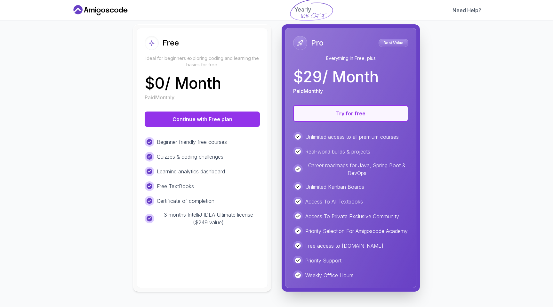 This screenshot has height=307, width=553. I want to click on p: Quizzes & coding challenges, so click(190, 157).